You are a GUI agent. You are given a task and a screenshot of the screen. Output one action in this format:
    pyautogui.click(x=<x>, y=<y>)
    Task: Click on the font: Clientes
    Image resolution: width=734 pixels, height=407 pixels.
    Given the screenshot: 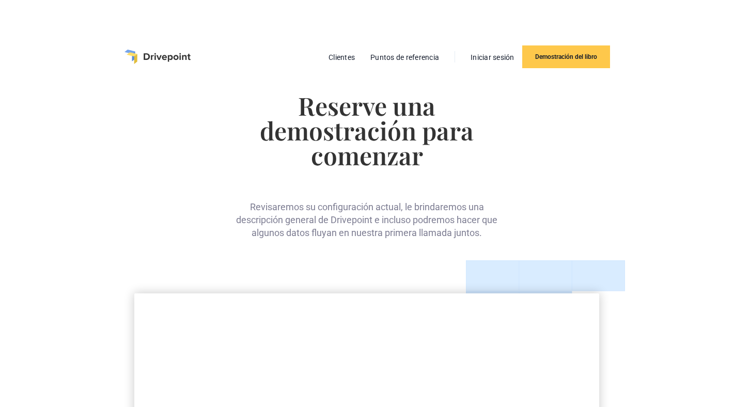 What is the action you would take?
    pyautogui.click(x=342, y=57)
    